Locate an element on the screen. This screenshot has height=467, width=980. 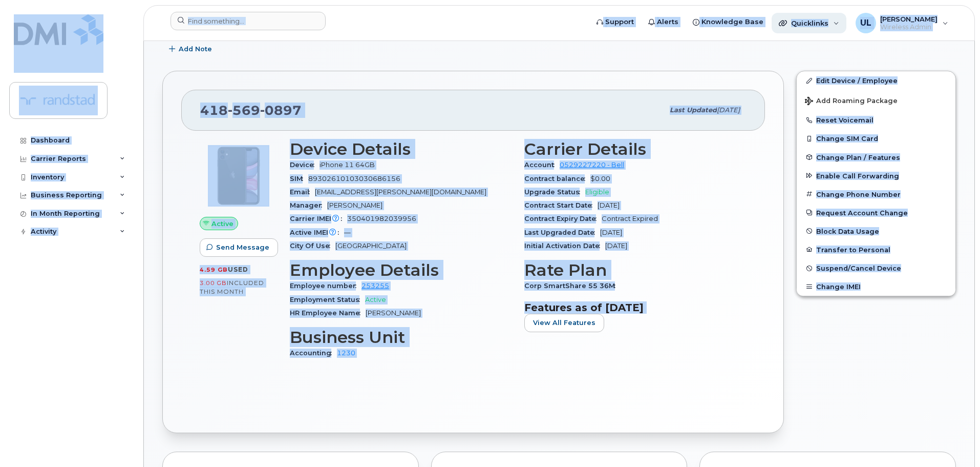
span: Add Roaming Package is located at coordinates (851, 101).